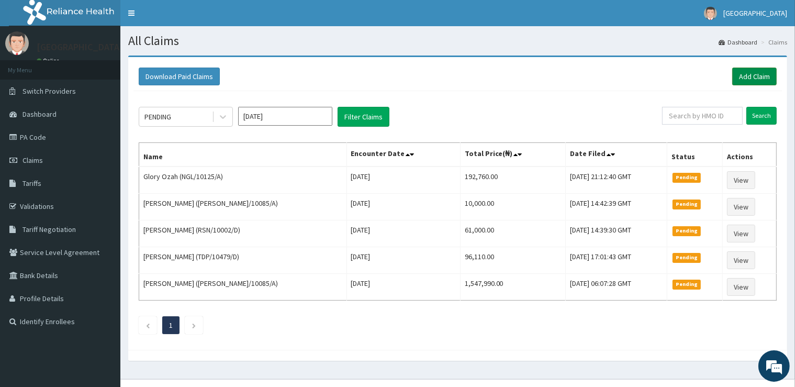 The width and height of the screenshot is (795, 387). I want to click on td: 10,000.00, so click(512, 207).